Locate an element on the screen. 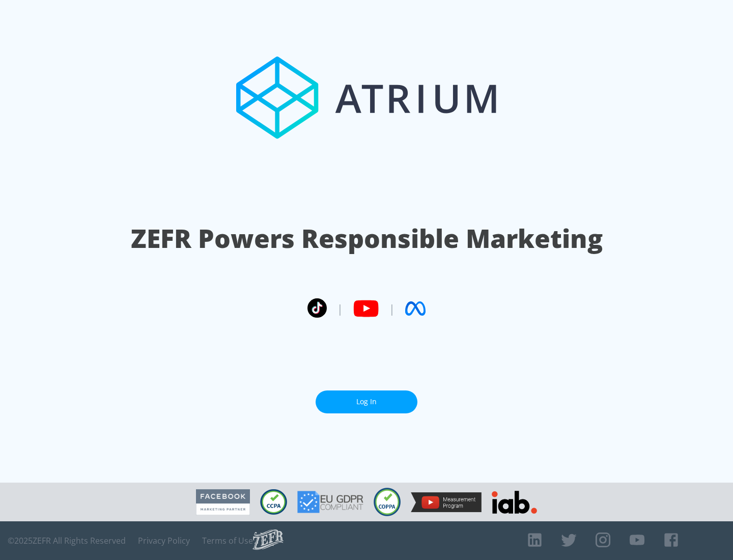  img: YouTube Measurement Program is located at coordinates (446, 502).